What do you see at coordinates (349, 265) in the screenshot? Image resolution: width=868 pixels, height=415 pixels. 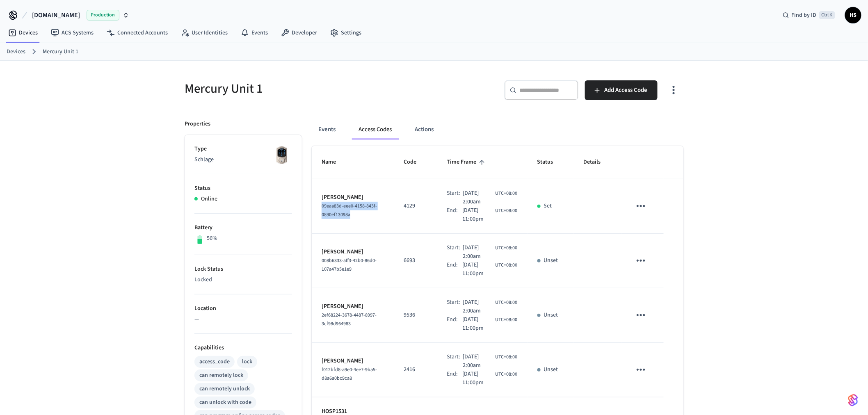 I see `span: 008b6333-5ff3-42b0-86d0-107a47b5e1e9` at bounding box center [349, 265].